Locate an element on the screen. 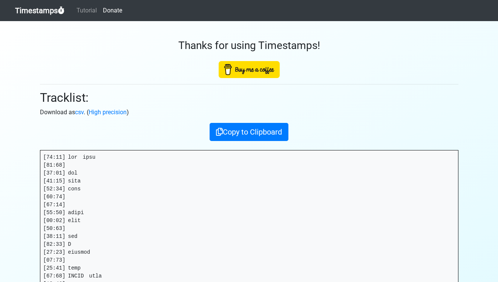 This screenshot has width=498, height=282. img: Buy Me A Coffee is located at coordinates (249, 69).